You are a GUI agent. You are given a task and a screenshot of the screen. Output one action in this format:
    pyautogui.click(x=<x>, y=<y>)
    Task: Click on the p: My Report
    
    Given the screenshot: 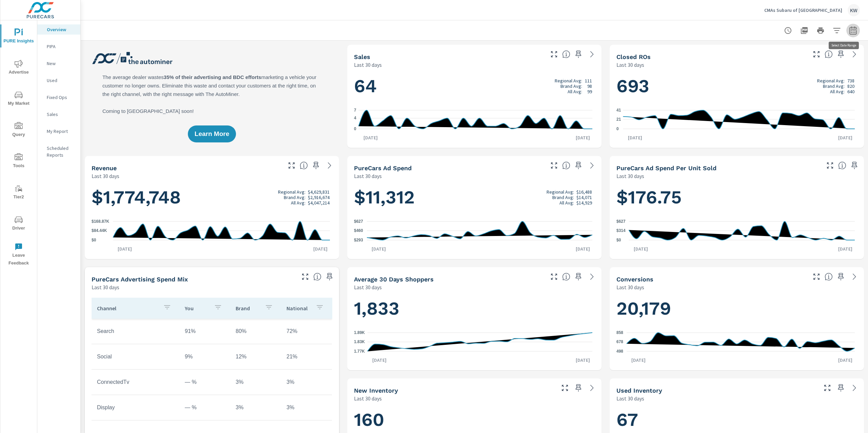 What is the action you would take?
    pyautogui.click(x=61, y=131)
    